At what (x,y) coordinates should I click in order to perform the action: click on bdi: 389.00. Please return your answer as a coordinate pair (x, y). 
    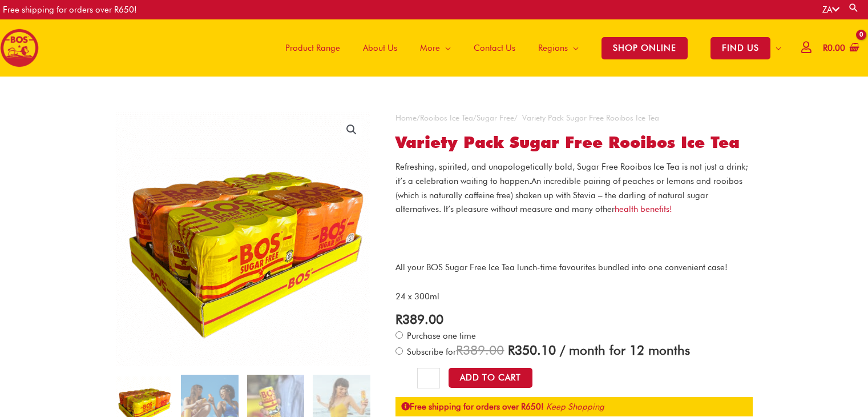
    Looking at the image, I should click on (420, 319).